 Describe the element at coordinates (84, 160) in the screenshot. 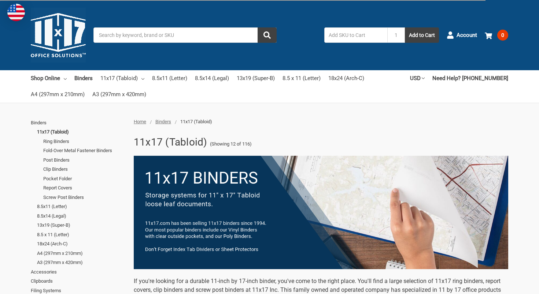

I see `a: Post Binders` at that location.